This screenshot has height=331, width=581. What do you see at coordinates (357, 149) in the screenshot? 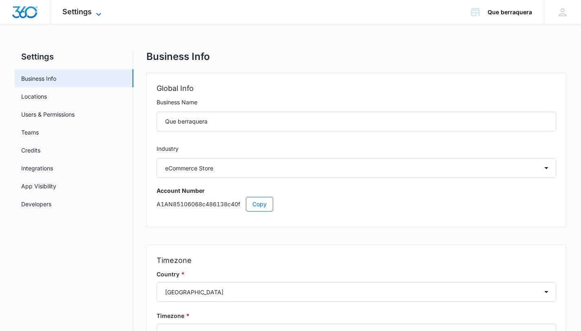
I see `label: Industry` at bounding box center [357, 149].